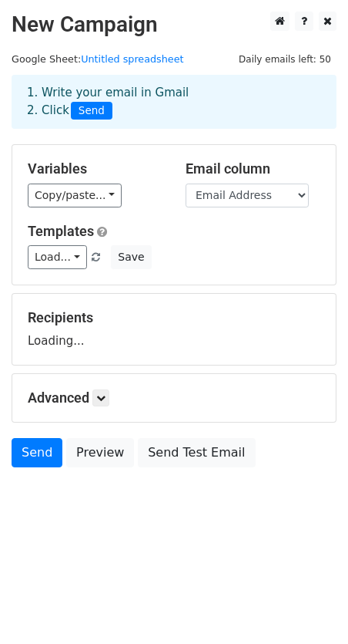 This screenshot has height=644, width=348. What do you see at coordinates (98, 58) in the screenshot?
I see `small: Google Sheet:` at bounding box center [98, 58].